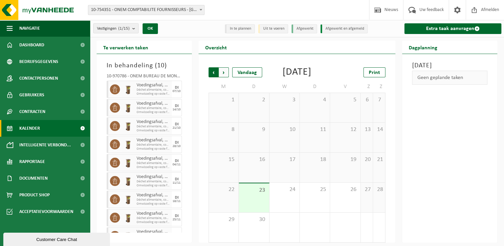  I want to click on div: 04/11, so click(177, 165).